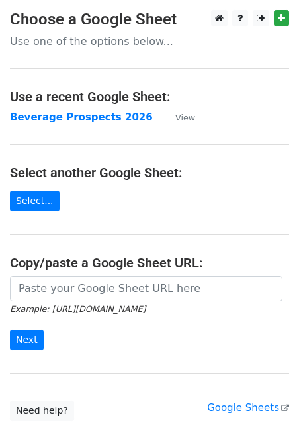 This screenshot has width=299, height=431. What do you see at coordinates (81, 117) in the screenshot?
I see `strong: Beverage Prospects 2026` at bounding box center [81, 117].